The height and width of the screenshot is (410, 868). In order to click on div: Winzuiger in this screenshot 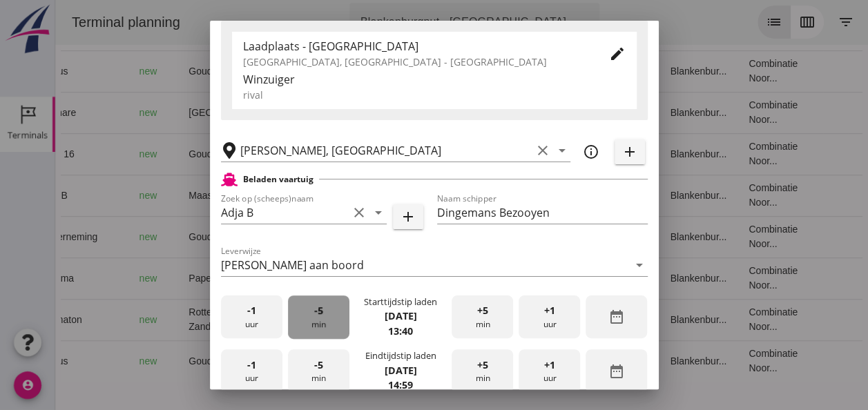, I will do `click(434, 80)`.